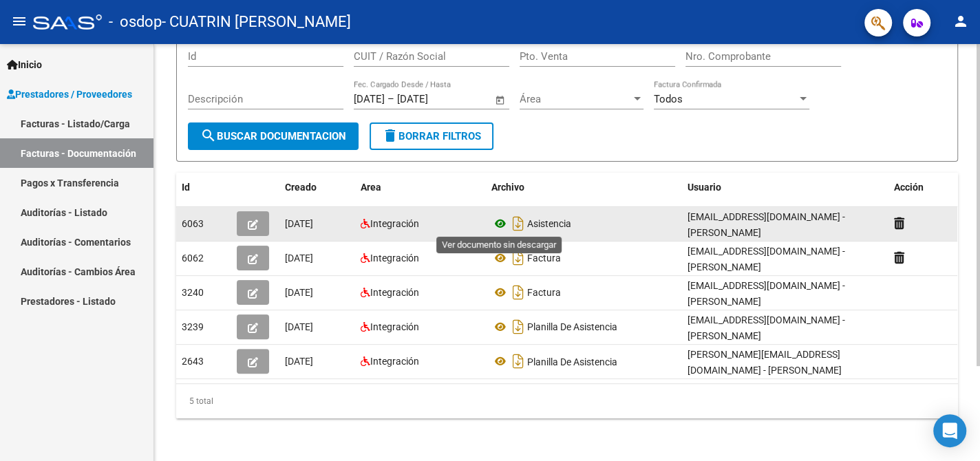 Image resolution: width=980 pixels, height=461 pixels. What do you see at coordinates (192, 258) in the screenshot?
I see `span: 6062` at bounding box center [192, 258].